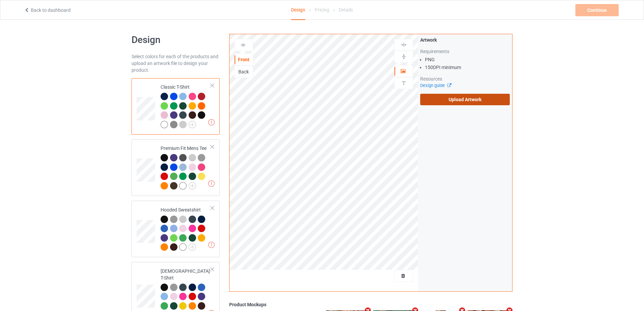 The height and width of the screenshot is (311, 644). Describe the element at coordinates (465, 100) in the screenshot. I see `label: Upload Artwork` at that location.